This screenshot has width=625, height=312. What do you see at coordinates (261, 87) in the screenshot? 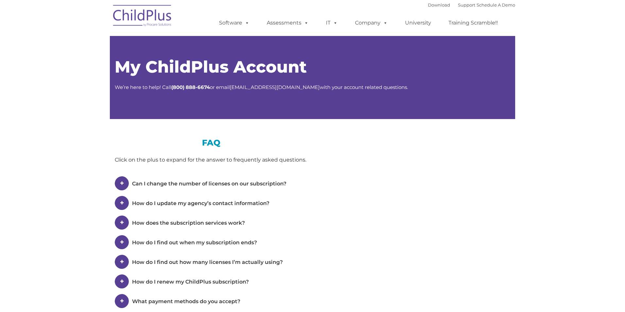
I see `span: We’re here to help! Call or email with your account related questions.` at bounding box center [261, 87].